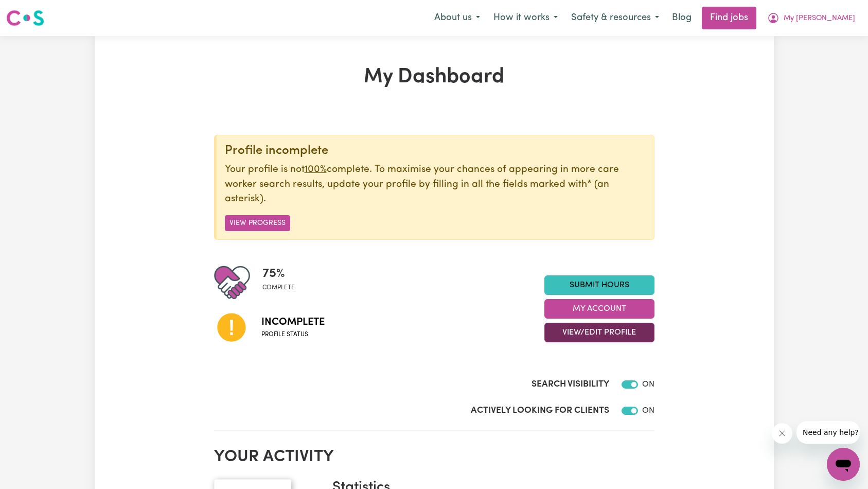 This screenshot has height=489, width=868. What do you see at coordinates (540, 410) in the screenshot?
I see `label: Actively Looking for Clients` at bounding box center [540, 410].